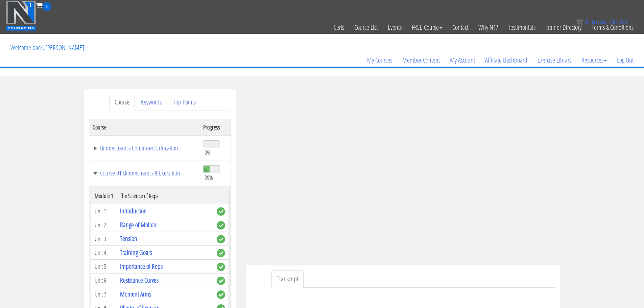 The image size is (644, 308). Describe the element at coordinates (104, 196) in the screenshot. I see `th: Module 1` at that location.